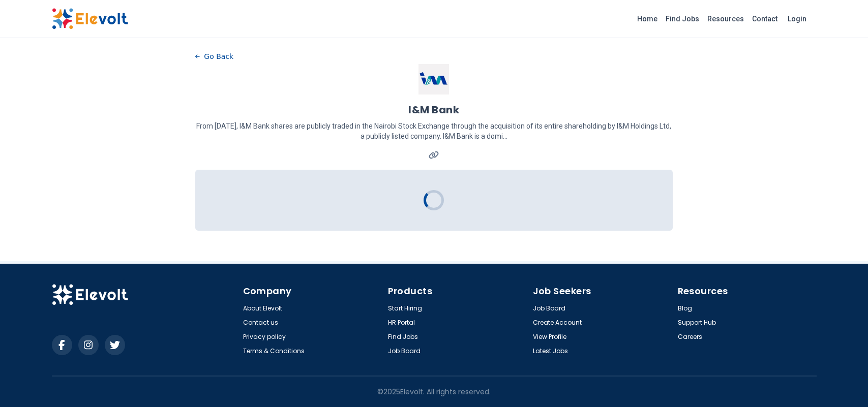 The height and width of the screenshot is (407, 868). What do you see at coordinates (602, 292) in the screenshot?
I see `h4: Job Seekers` at bounding box center [602, 292].